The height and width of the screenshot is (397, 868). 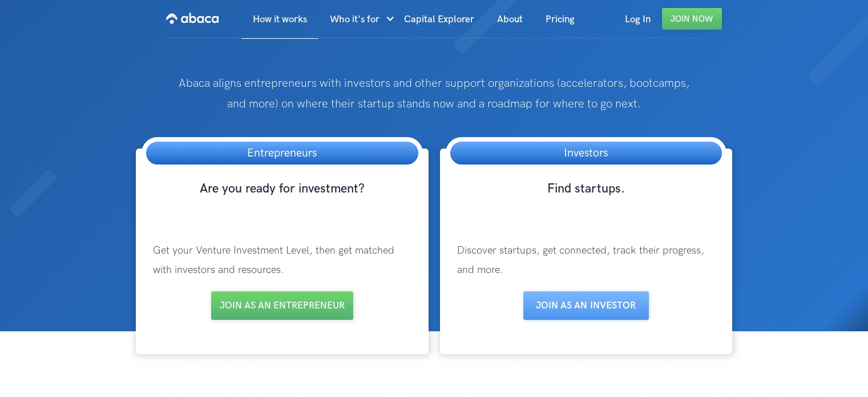 I want to click on p: Discover startups, get connected, track their progress, and more., so click(x=586, y=260).